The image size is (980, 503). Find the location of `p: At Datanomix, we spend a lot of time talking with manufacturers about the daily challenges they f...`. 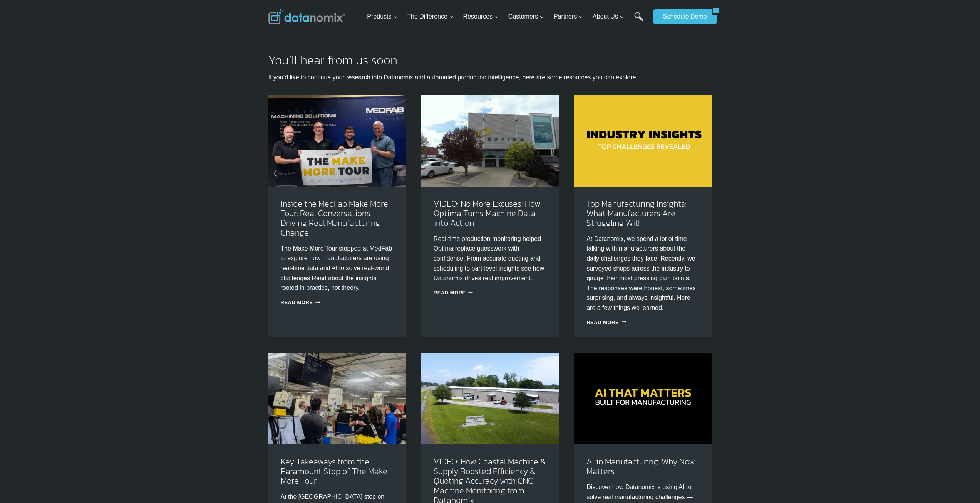

p: At Datanomix, we spend a lot of time talking with manufacturers about the daily challenges they f... is located at coordinates (643, 273).